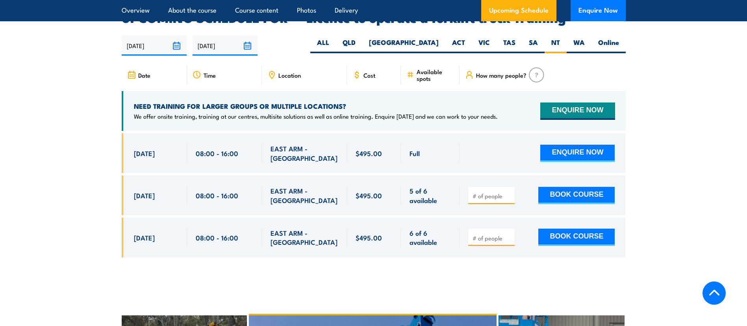  What do you see at coordinates (579, 45) in the screenshot?
I see `label: WA` at bounding box center [579, 45].